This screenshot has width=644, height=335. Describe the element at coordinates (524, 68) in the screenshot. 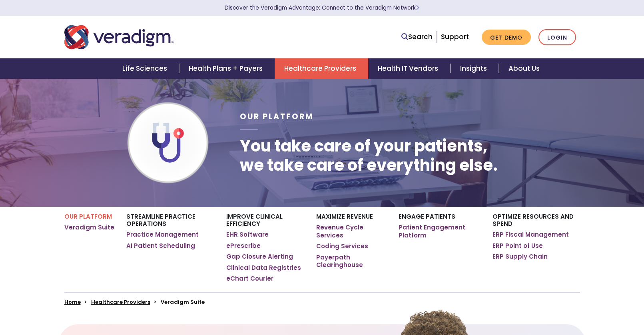

I see `a: About Us` at that location.